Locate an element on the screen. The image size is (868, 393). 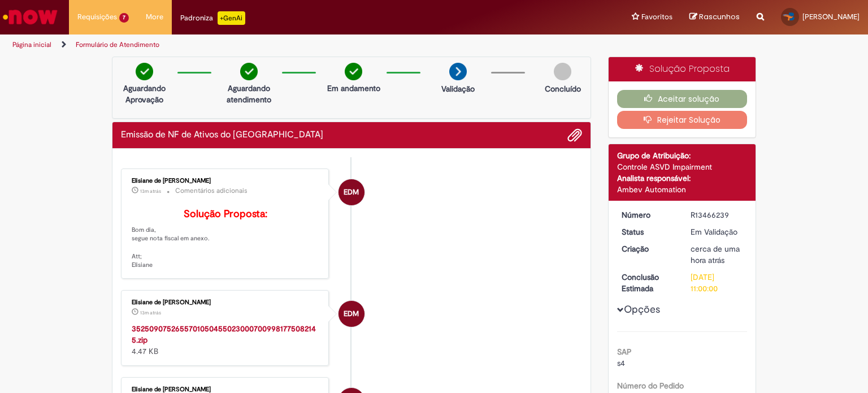
p: Bom dia, segue nota fiscal em anexo. Att; Elisiane is located at coordinates (225, 239).